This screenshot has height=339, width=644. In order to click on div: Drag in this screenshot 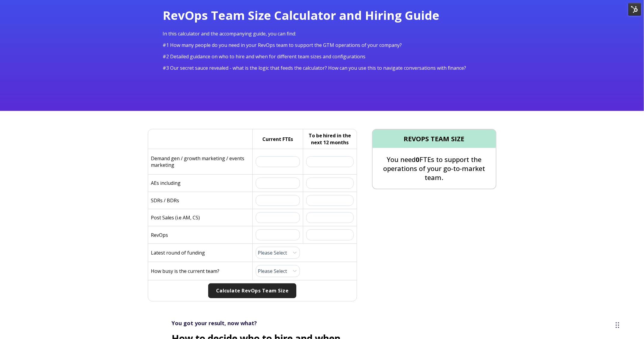, I will do `click(617, 325)`.